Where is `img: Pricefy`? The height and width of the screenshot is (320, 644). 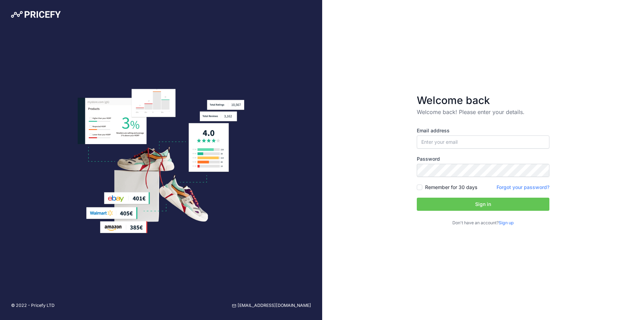
img: Pricefy is located at coordinates (36, 15).